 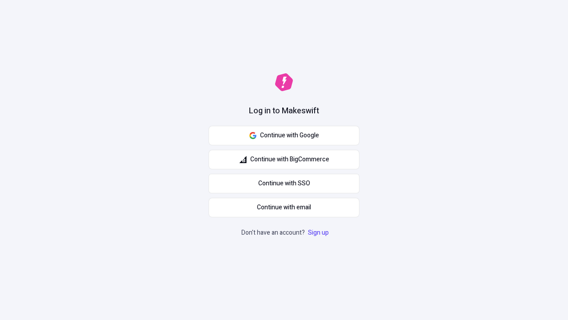 What do you see at coordinates (284, 183) in the screenshot?
I see `a: Continue with SSO` at bounding box center [284, 183].